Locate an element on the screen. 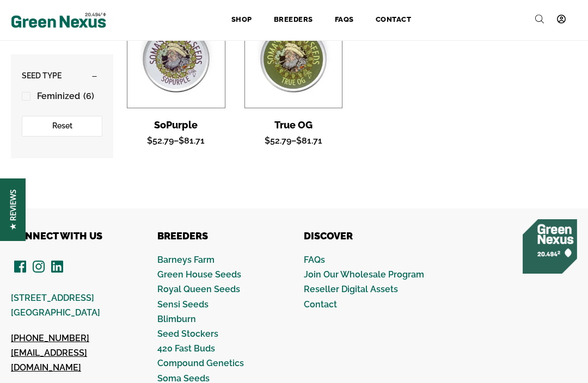 The width and height of the screenshot is (588, 383). a: Barneys Farm is located at coordinates (185, 260).